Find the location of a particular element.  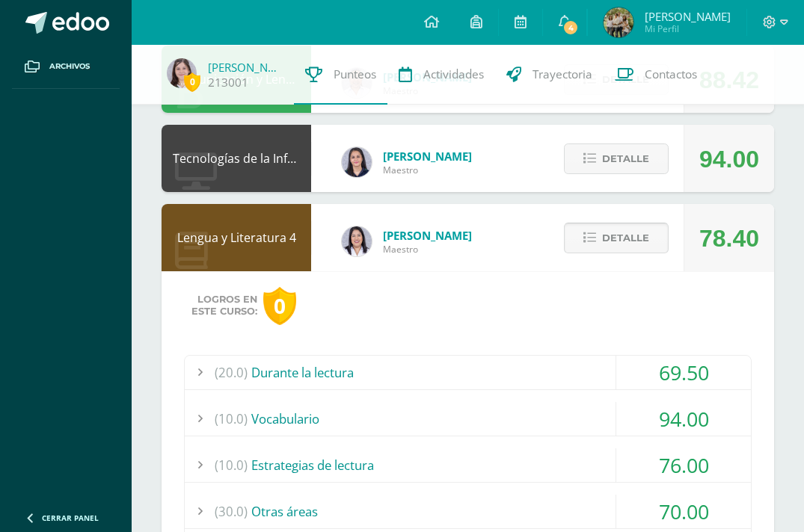

span: Mi Perfil is located at coordinates (687, 28).